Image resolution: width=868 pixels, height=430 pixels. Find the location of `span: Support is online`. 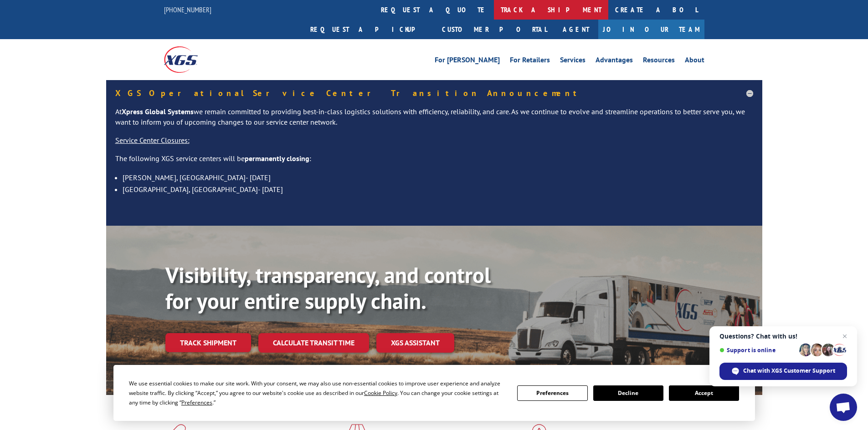

span: Support is online is located at coordinates (757, 350).